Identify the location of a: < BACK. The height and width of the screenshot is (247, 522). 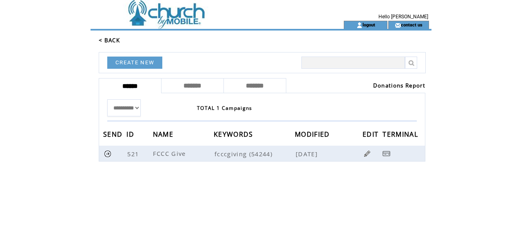
(109, 40).